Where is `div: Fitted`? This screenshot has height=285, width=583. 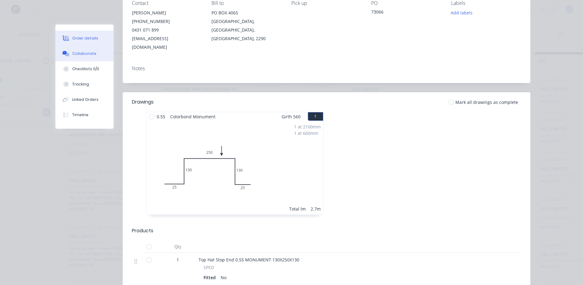 div: Fitted is located at coordinates (211, 277).